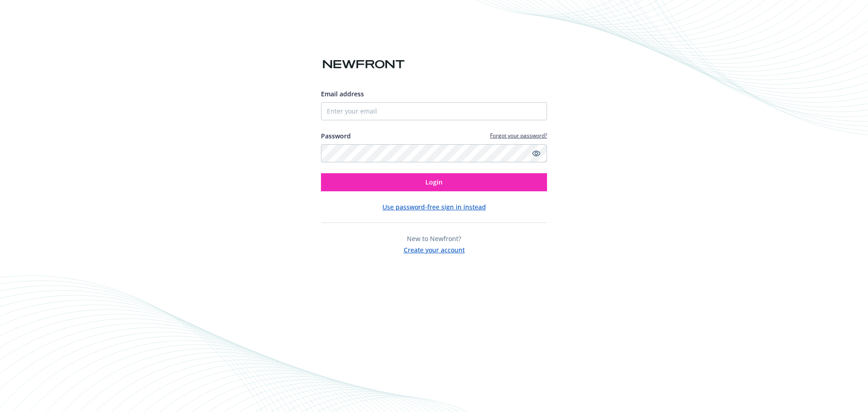  What do you see at coordinates (434, 153) in the screenshot?
I see `input: Enter your password` at bounding box center [434, 153].